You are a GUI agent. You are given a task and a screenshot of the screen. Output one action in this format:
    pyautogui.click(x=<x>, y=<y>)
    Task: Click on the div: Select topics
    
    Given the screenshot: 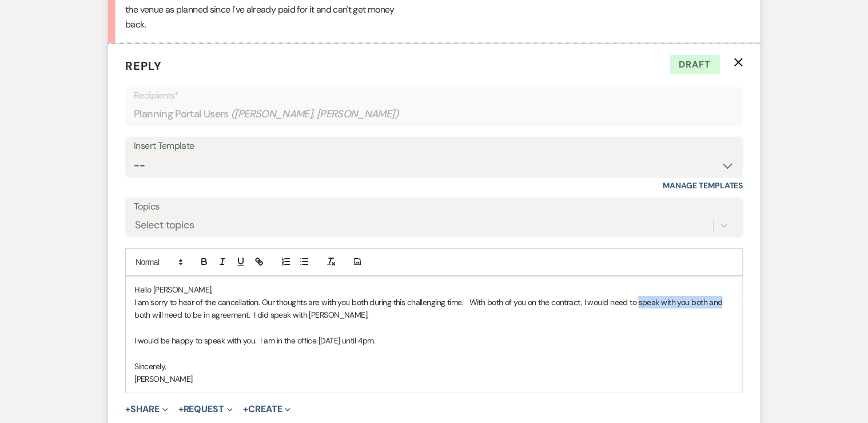 What is the action you would take?
    pyautogui.click(x=165, y=226)
    